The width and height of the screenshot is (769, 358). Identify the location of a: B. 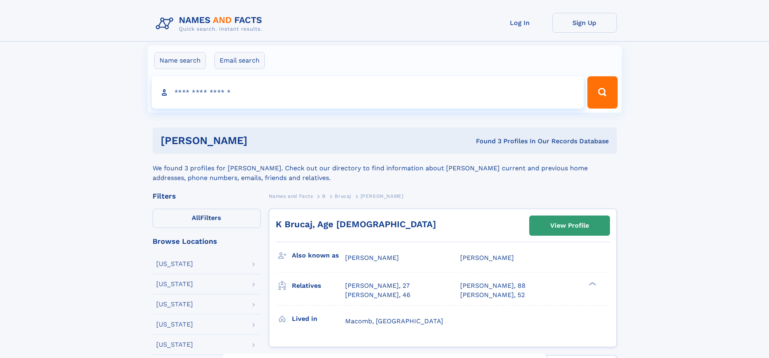
(324, 196).